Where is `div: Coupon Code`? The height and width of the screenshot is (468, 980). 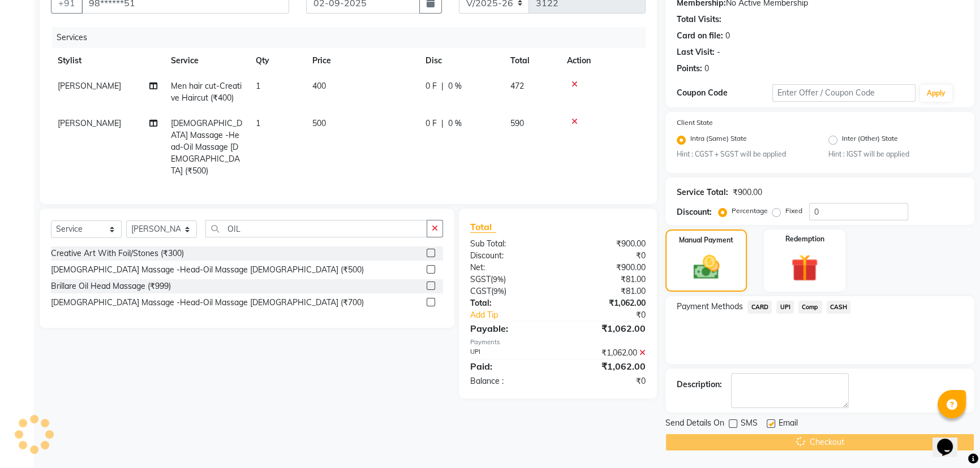 div: Coupon Code is located at coordinates (724, 92).